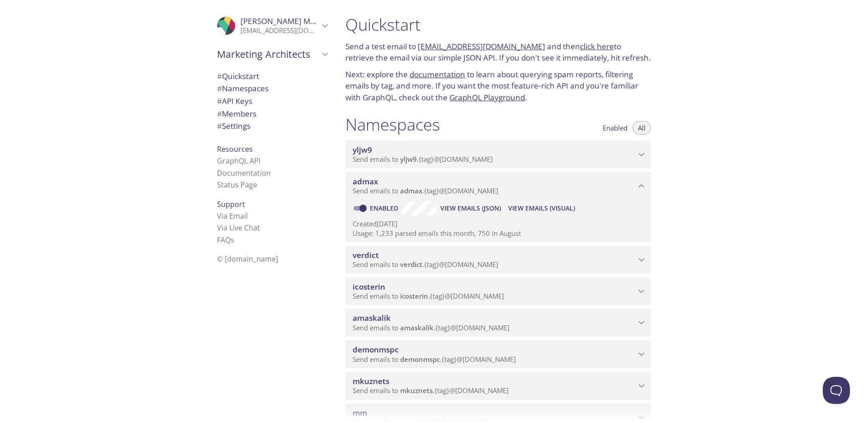 The height and width of the screenshot is (422, 868). What do you see at coordinates (498, 24) in the screenshot?
I see `h1: Quickstart` at bounding box center [498, 24].